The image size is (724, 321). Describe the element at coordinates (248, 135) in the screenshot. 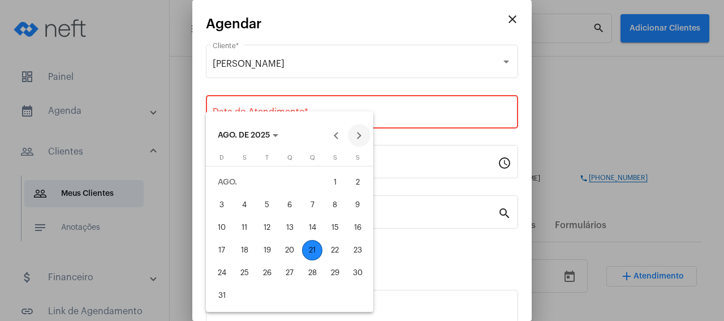

I see `button: Choose month and year` at that location.